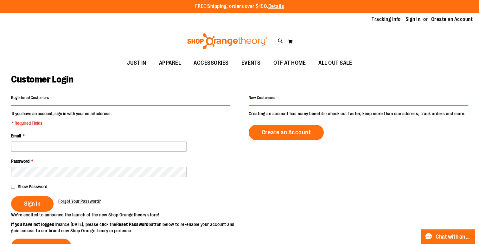 The height and width of the screenshot is (244, 479). What do you see at coordinates (227, 41) in the screenshot?
I see `img: Shop Orangetheory` at bounding box center [227, 41].